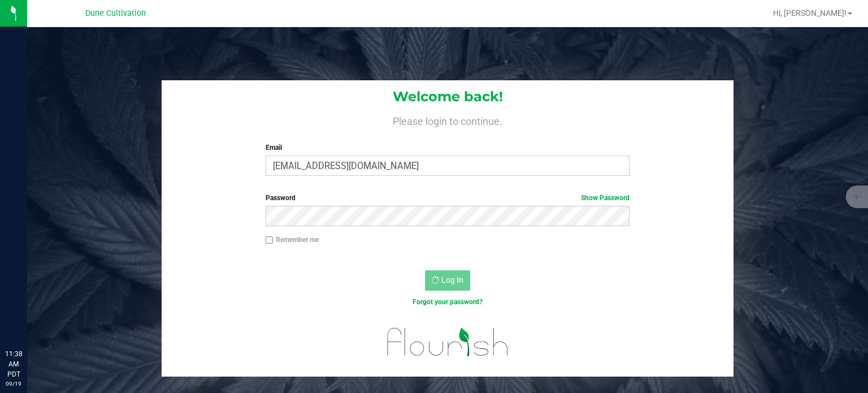 The image size is (868, 393). I want to click on span: Password, so click(281, 198).